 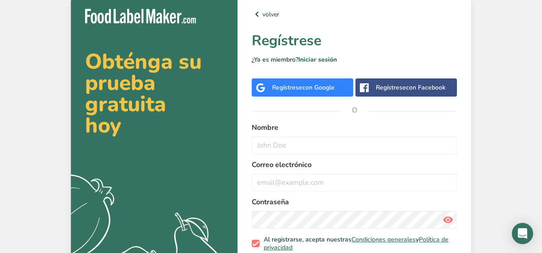 What do you see at coordinates (318, 87) in the screenshot?
I see `span: con Google` at bounding box center [318, 87].